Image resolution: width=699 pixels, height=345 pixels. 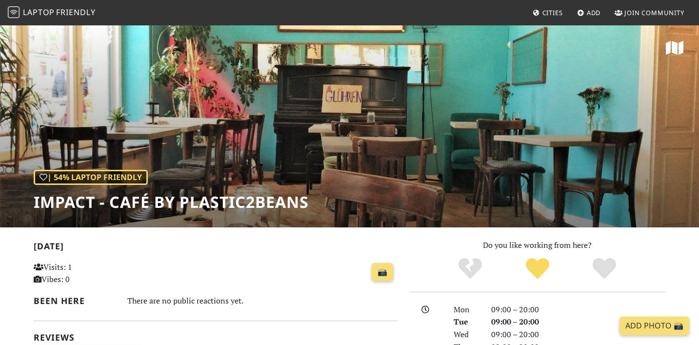 What do you see at coordinates (553, 13) in the screenshot?
I see `span: Cities` at bounding box center [553, 13].